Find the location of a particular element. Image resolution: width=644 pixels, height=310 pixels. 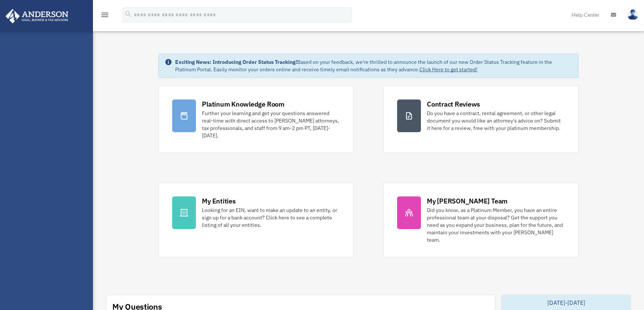

strong: Exciting News: Introducing Order Status Tracking! is located at coordinates (236, 62).